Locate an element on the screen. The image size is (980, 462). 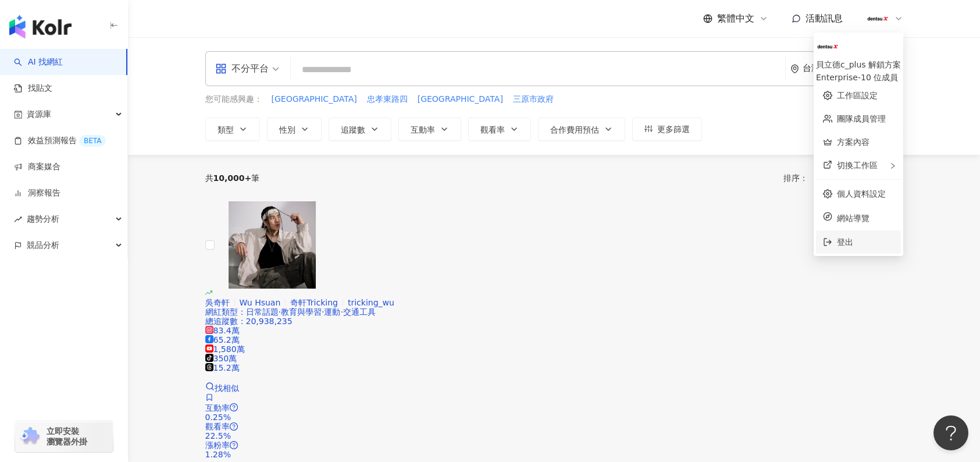
button: 追蹤數 is located at coordinates (360, 129).